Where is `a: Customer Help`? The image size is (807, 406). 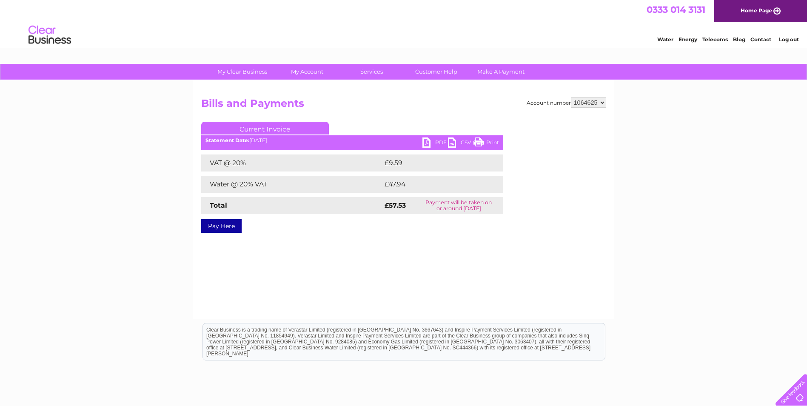
a: Customer Help is located at coordinates (436, 72).